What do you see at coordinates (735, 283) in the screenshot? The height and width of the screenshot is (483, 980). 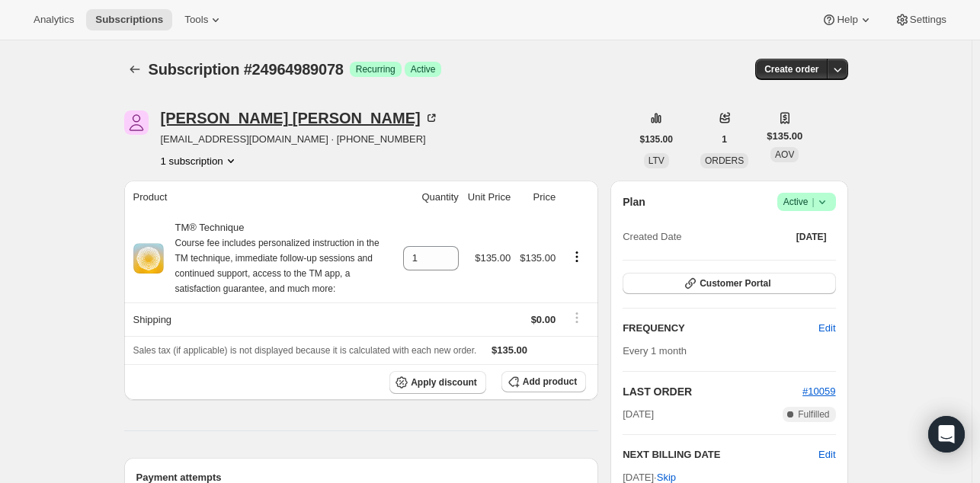 I see `span: Customer Portal` at bounding box center [735, 283].